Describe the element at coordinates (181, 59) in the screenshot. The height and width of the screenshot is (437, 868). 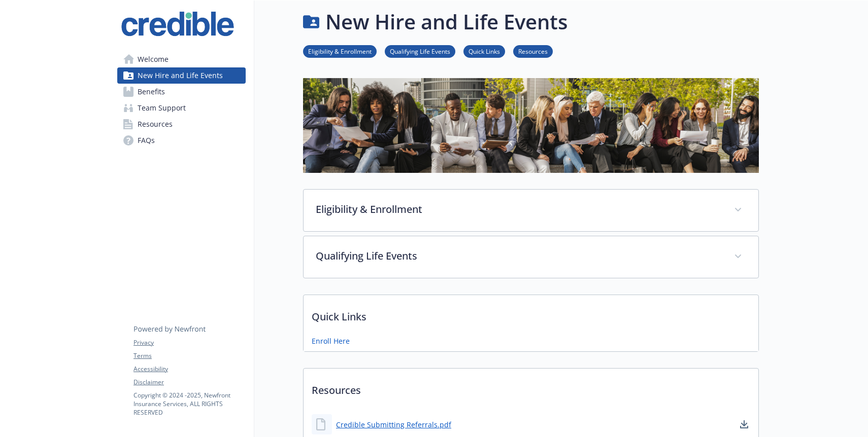
I see `a: Welcome` at that location.